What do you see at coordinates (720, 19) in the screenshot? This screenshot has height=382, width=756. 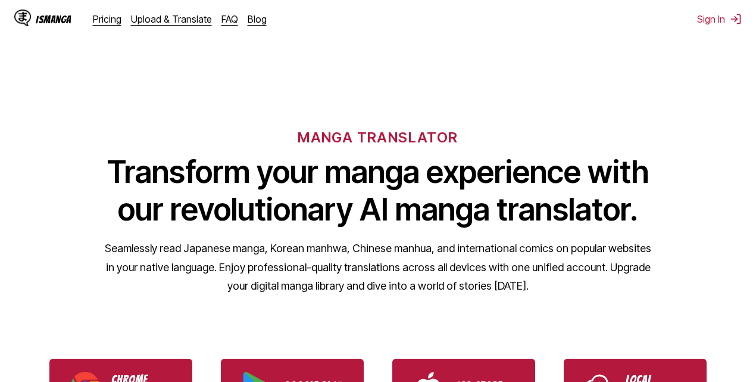 I see `button: Sign In` at bounding box center [720, 19].